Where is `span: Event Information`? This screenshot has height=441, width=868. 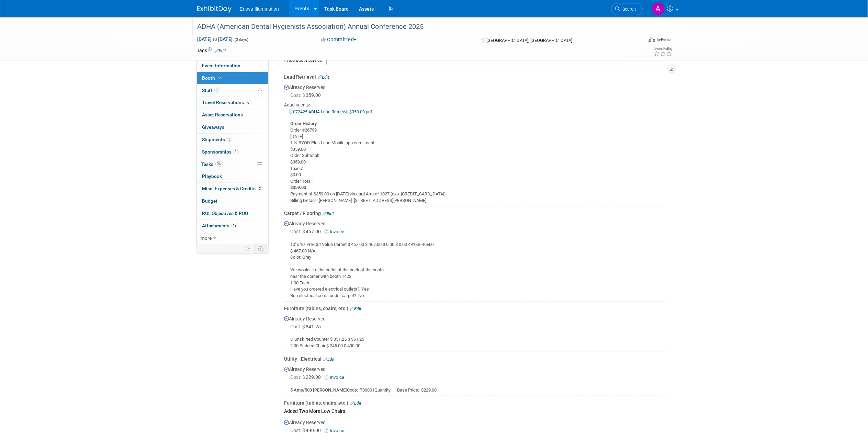 span: Event Information is located at coordinates (221, 65).